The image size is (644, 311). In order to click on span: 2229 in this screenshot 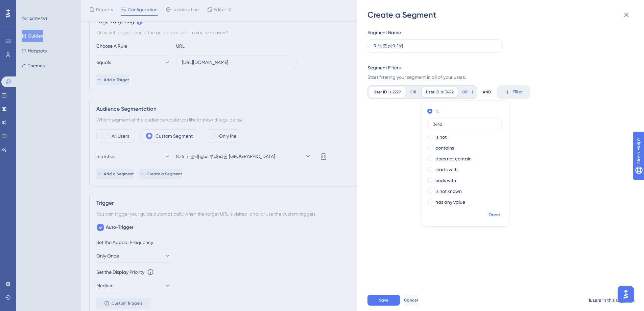, I will do `click(397, 92)`.